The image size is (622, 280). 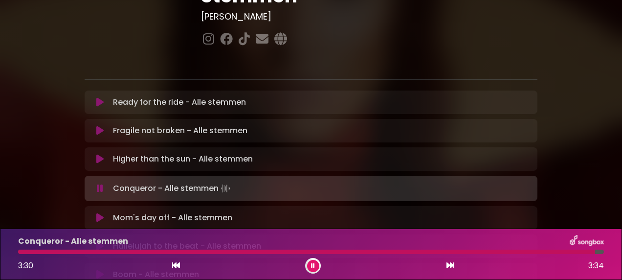 What do you see at coordinates (596, 266) in the screenshot?
I see `span: 3:34` at bounding box center [596, 266].